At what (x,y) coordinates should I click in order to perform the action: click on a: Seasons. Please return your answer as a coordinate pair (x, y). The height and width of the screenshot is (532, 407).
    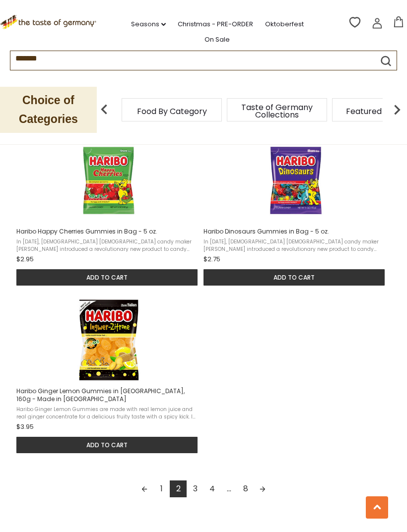
    Looking at the image, I should click on (149, 24).